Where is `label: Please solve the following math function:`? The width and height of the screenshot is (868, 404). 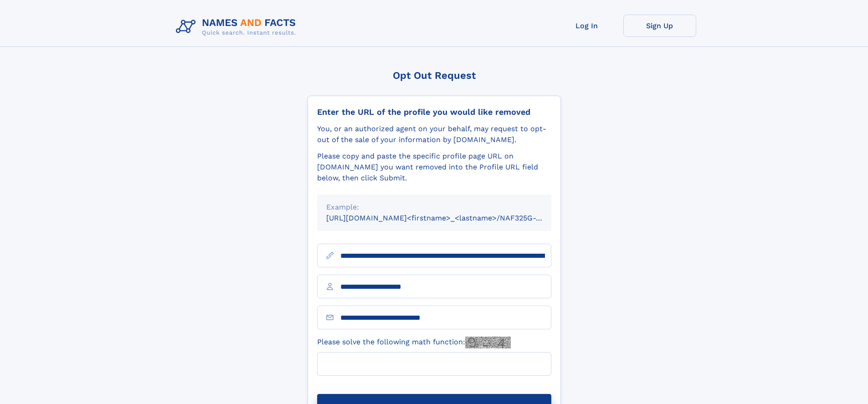 label: Please solve the following math function: is located at coordinates (414, 343).